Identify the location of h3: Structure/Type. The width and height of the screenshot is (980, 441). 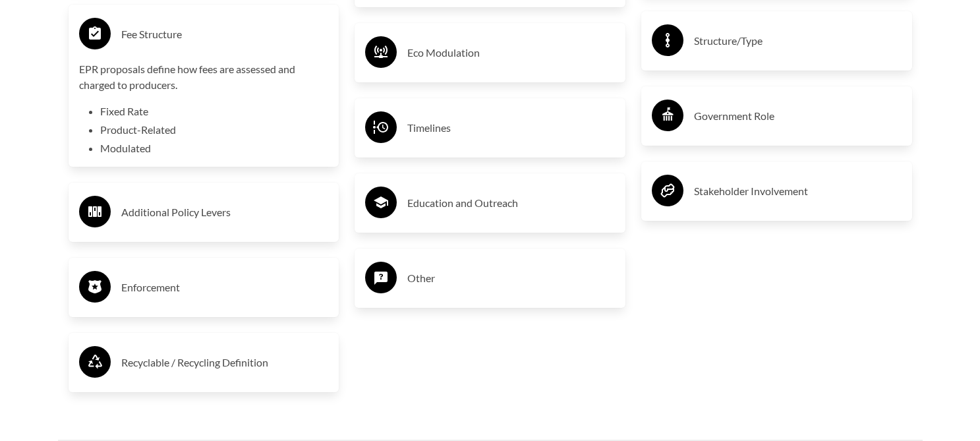
(798, 41).